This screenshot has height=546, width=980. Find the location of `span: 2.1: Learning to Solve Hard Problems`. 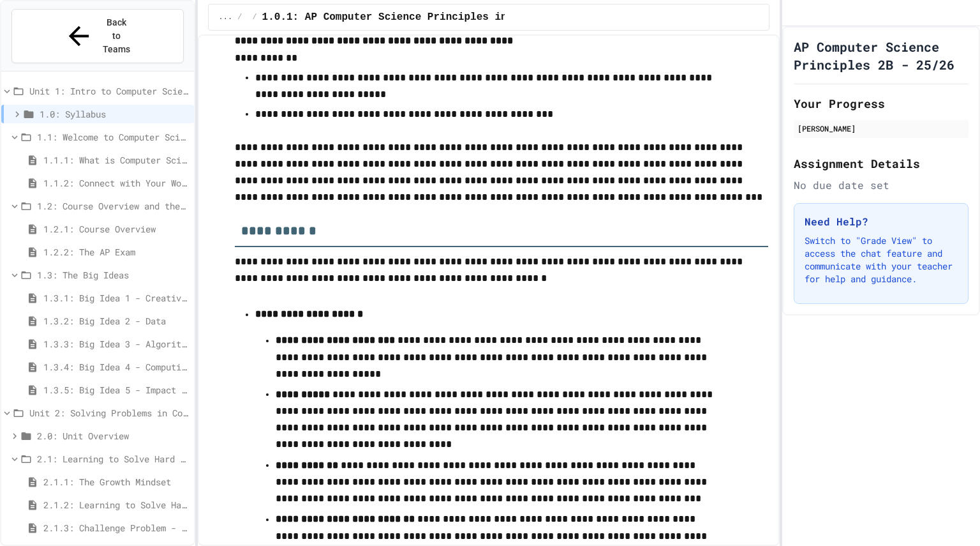

span: 2.1: Learning to Solve Hard Problems is located at coordinates (113, 458).